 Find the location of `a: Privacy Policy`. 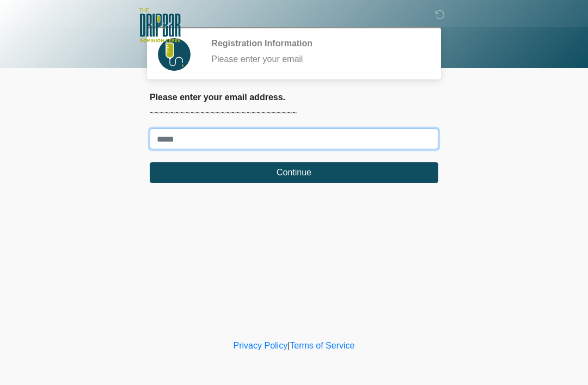

a: Privacy Policy is located at coordinates (261, 345).